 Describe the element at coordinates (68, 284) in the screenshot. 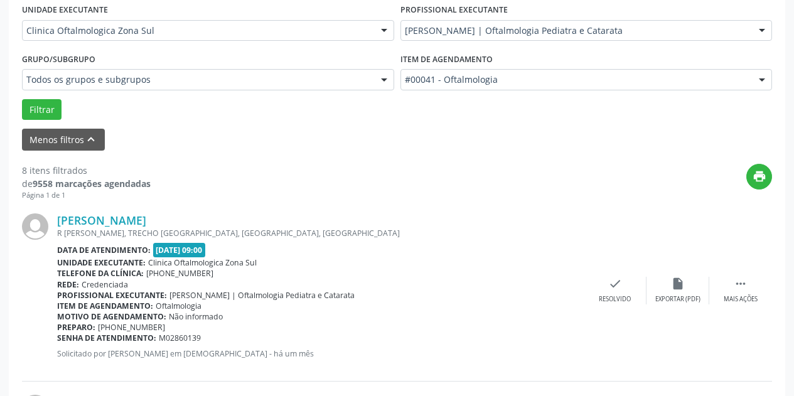

I see `b: Rede:` at that location.